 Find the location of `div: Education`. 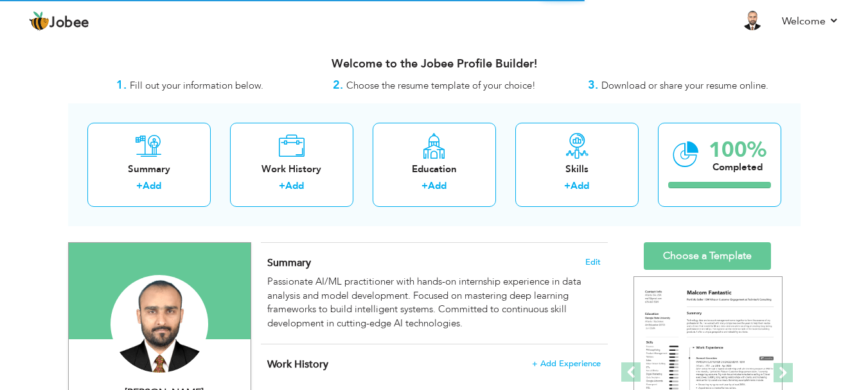

div: Education is located at coordinates (434, 169).